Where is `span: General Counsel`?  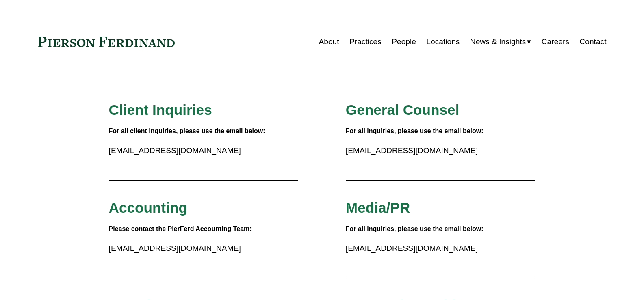
span: General Counsel is located at coordinates (403, 110).